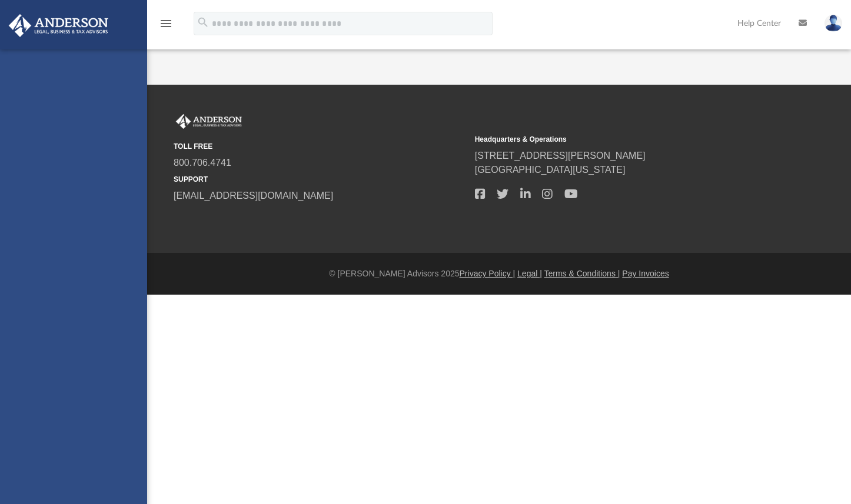 This screenshot has height=504, width=851. Describe the element at coordinates (582, 273) in the screenshot. I see `a: Terms & Conditions |` at that location.